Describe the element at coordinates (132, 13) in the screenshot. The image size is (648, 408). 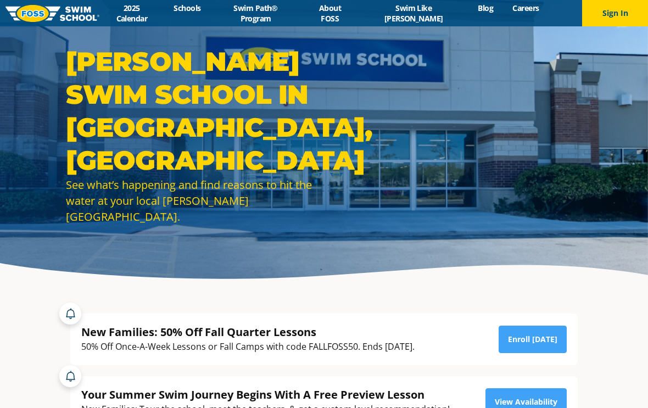
I see `a: 2025 Calendar` at that location.